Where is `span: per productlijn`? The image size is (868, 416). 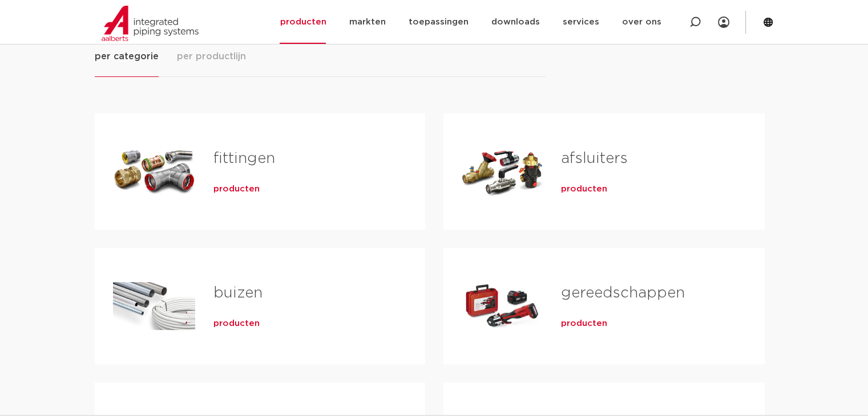 span: per productlijn is located at coordinates (211, 57).